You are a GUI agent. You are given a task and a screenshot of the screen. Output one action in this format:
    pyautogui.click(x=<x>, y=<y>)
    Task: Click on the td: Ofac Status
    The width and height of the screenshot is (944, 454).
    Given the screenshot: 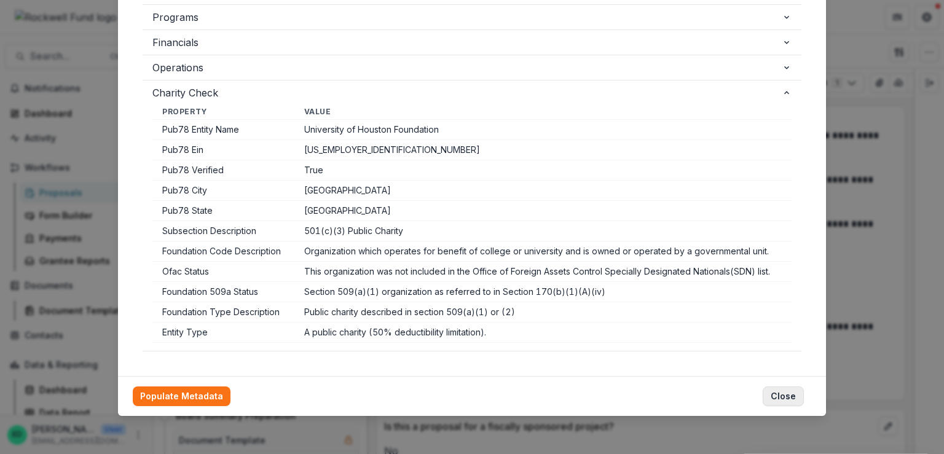 What is the action you would take?
    pyautogui.click(x=223, y=272)
    